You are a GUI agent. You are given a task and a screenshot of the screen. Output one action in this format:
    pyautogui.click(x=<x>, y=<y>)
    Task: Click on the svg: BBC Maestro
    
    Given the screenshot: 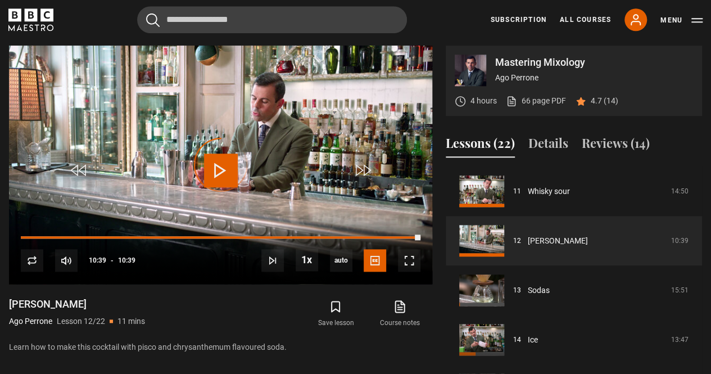 What is the action you would take?
    pyautogui.click(x=31, y=20)
    